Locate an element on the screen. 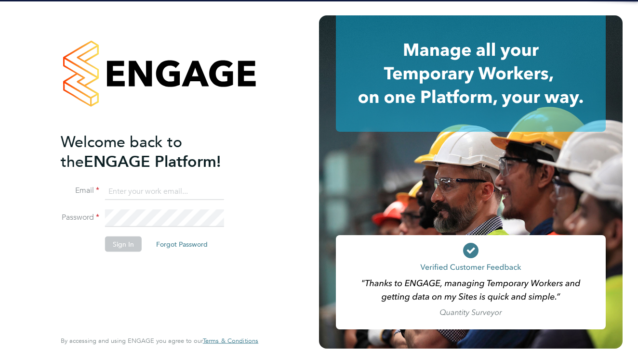 The image size is (638, 364). span: By accessing and using ENGAGE you agree to our is located at coordinates (160, 340).